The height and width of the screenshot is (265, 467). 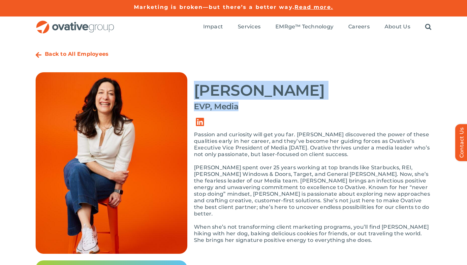 I want to click on span: Services, so click(x=249, y=27).